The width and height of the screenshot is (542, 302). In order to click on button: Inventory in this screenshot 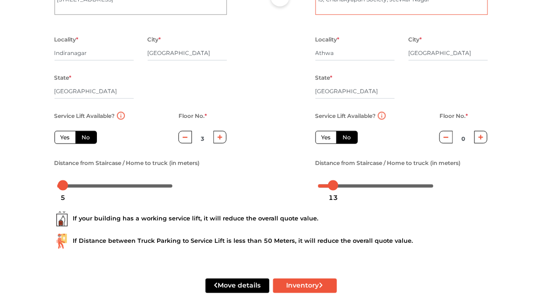, I will do `click(305, 286)`.